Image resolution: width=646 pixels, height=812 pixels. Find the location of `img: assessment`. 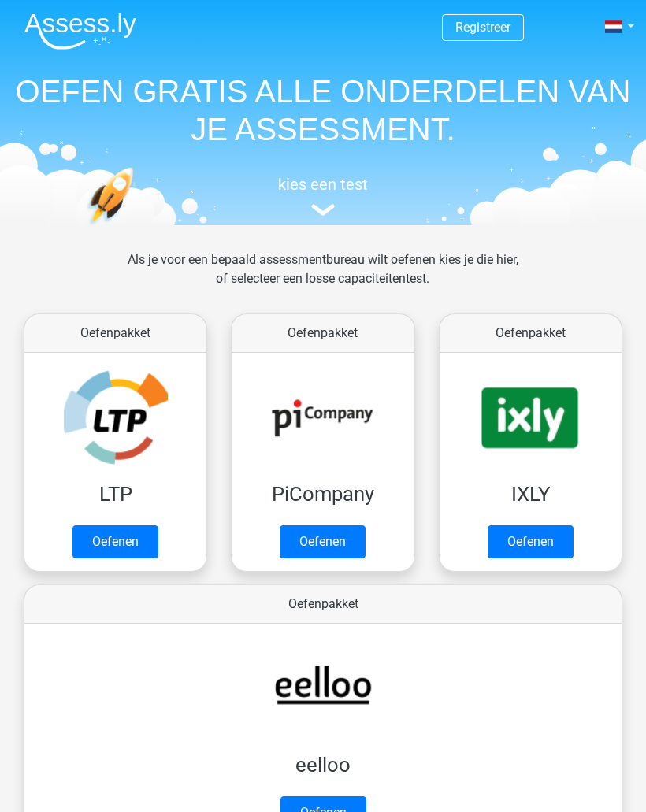

img: assessment is located at coordinates (323, 209).